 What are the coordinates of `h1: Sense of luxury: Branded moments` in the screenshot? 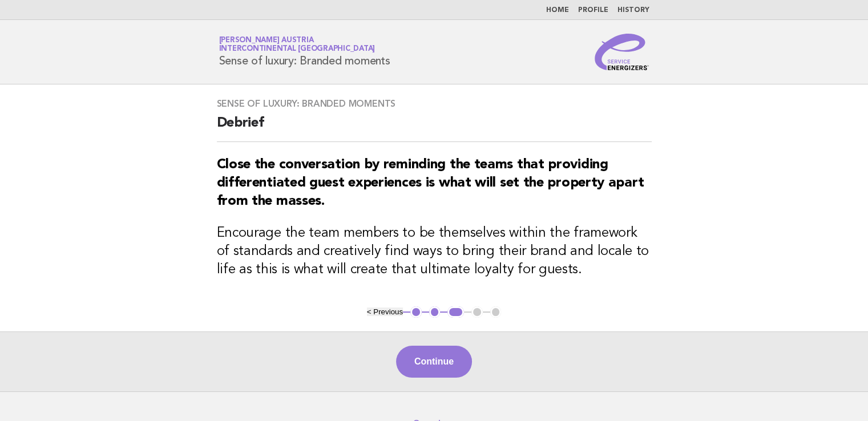 It's located at (305, 52).